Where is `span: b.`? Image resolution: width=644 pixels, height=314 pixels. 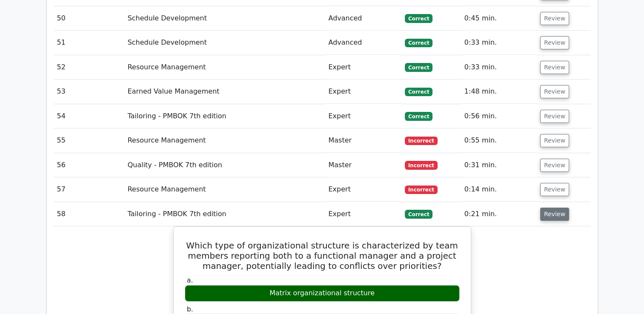 span: b. is located at coordinates (190, 309).